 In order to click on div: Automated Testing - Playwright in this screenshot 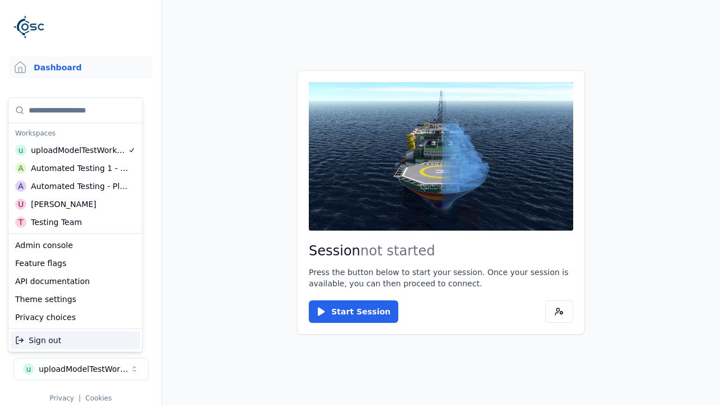, I will do `click(79, 186)`.